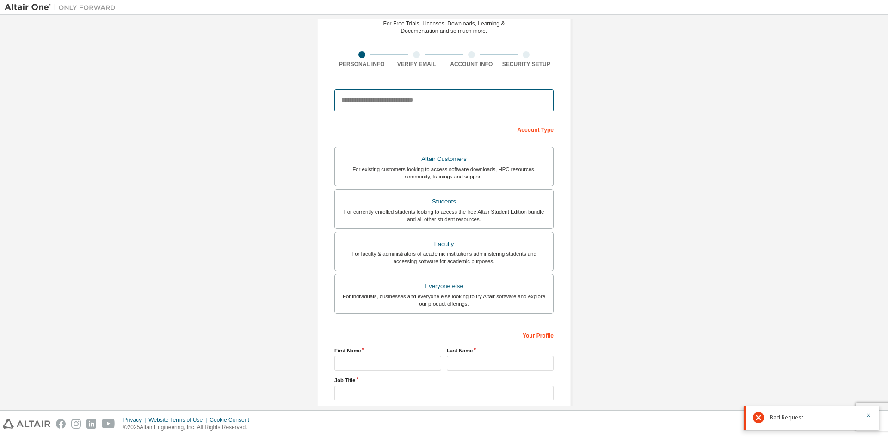 Image resolution: width=888 pixels, height=437 pixels. What do you see at coordinates (444, 258) in the screenshot?
I see `div: For faculty & administrators of academic institutions administering students and accessing softwa...` at bounding box center [444, 258].